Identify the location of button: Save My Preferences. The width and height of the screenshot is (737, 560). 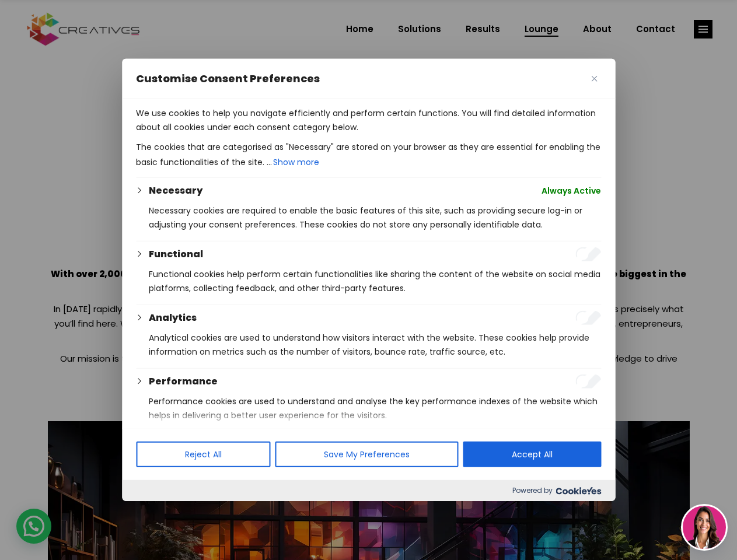
(366, 455).